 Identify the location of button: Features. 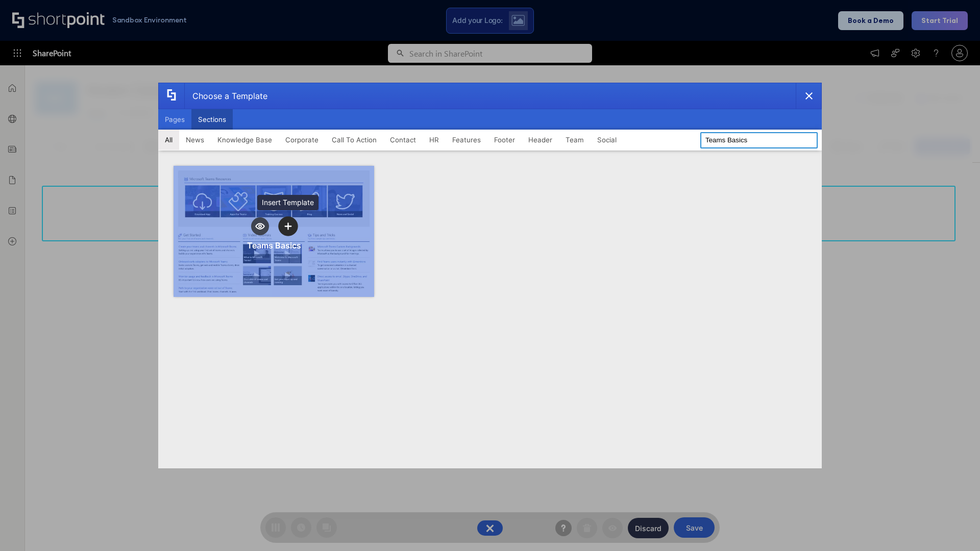
(466, 140).